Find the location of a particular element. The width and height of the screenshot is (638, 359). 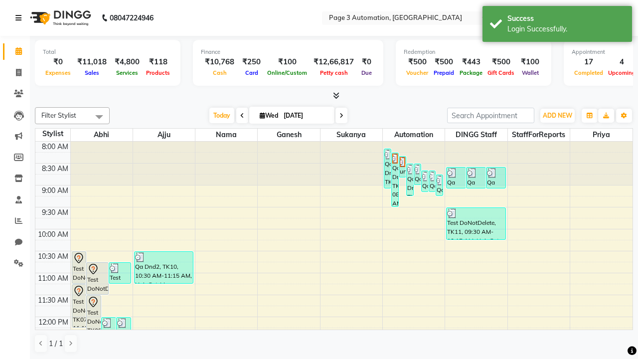

button: ADD NEW is located at coordinates (557, 116).